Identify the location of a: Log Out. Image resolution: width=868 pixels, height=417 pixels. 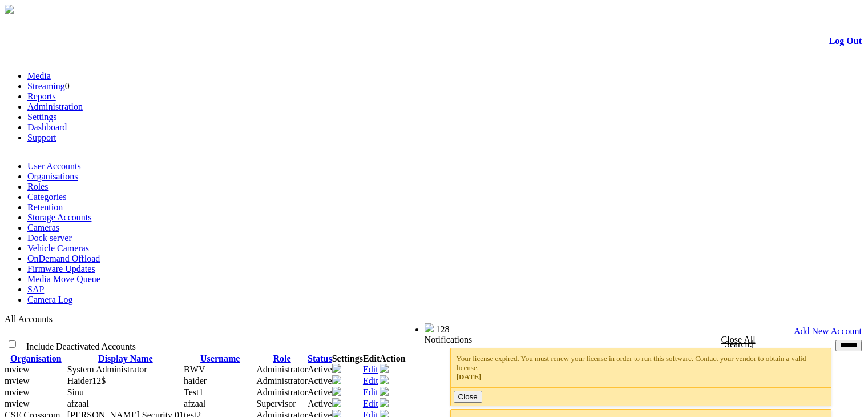
(845, 41).